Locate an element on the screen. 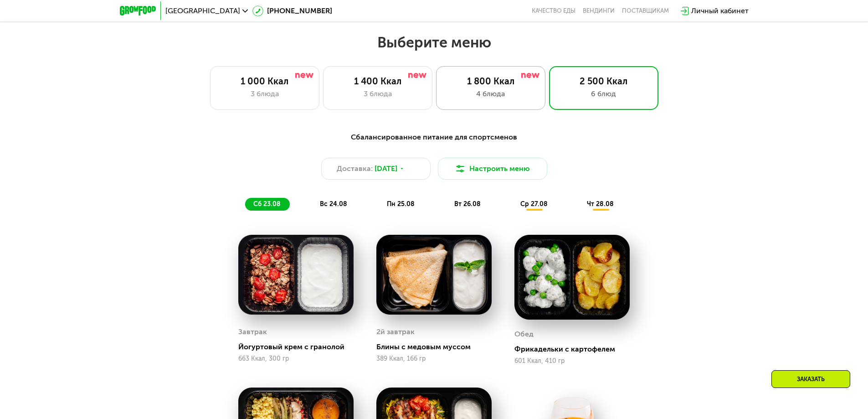  div: Заказать is located at coordinates (811, 379).